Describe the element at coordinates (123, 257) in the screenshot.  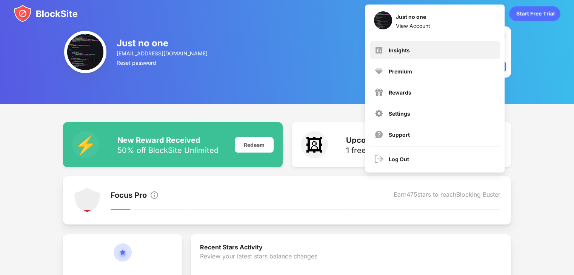
I see `img: circle-star.svg` at that location.